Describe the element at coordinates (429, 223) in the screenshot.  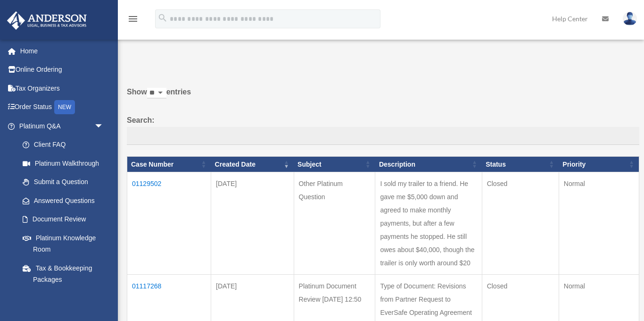
I see `td: I sold my trailer to a friend. He gave me $5,000 down and agreed to make monthly payments, but af...` at that location.